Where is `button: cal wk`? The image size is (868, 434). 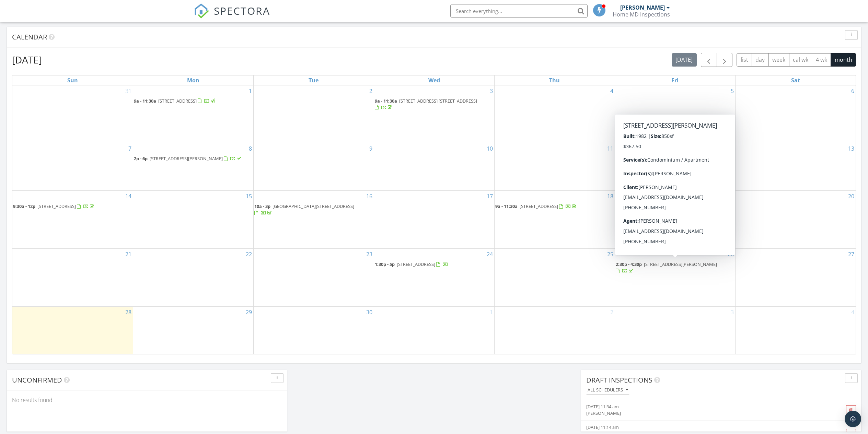 button: cal wk is located at coordinates (800, 60).